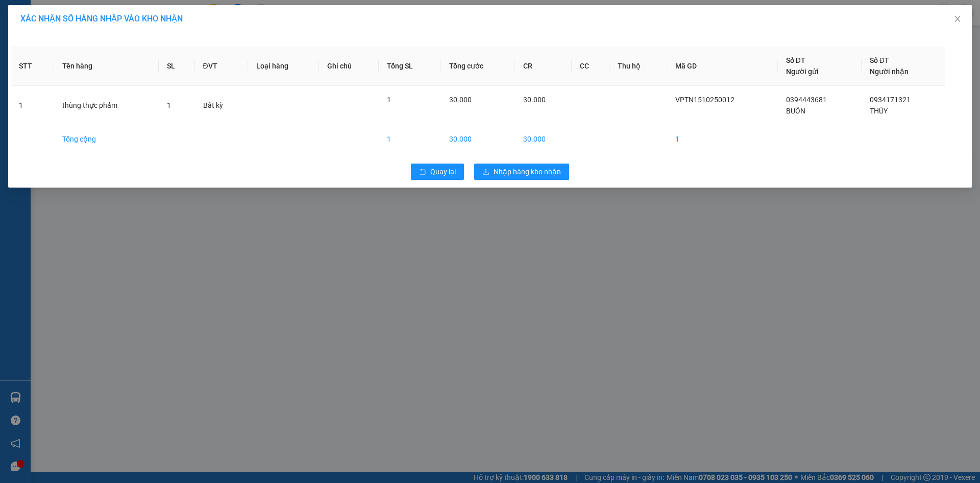  I want to click on span: Người nhận, so click(889, 72).